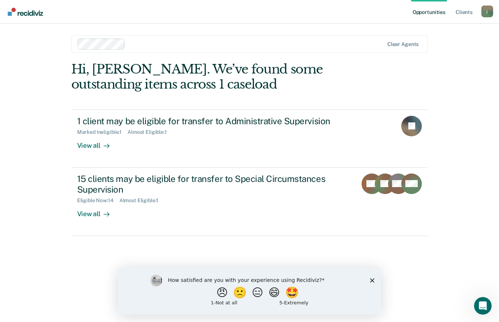 This screenshot has height=322, width=499. I want to click on div: j, so click(487, 11).